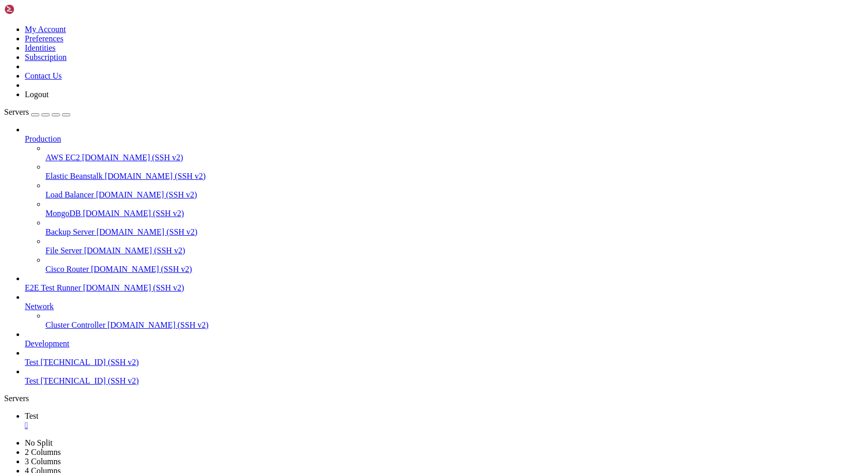 This screenshot has width=868, height=473. I want to click on div: Servers, so click(434, 399).